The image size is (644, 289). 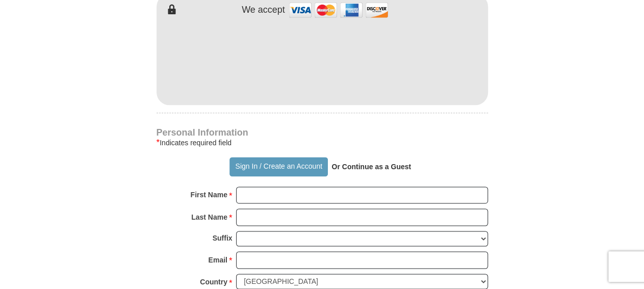 What do you see at coordinates (371, 167) in the screenshot?
I see `strong: Or Continue as a Guest` at bounding box center [371, 167].